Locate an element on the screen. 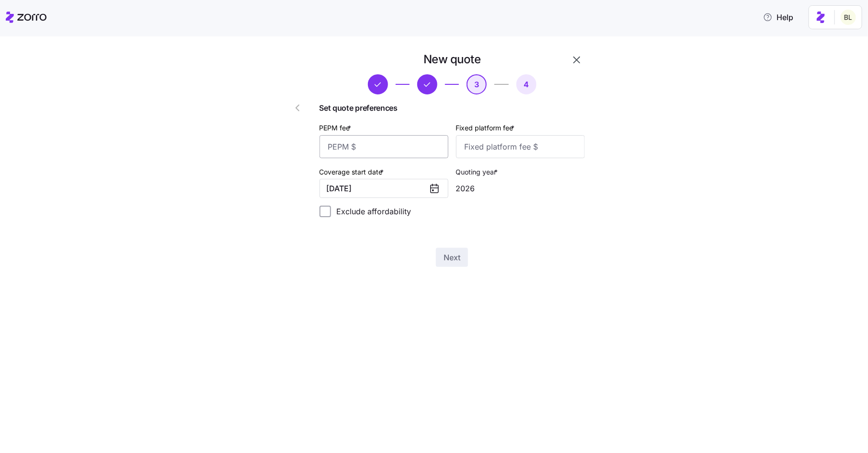 The image size is (868, 453). span: 3 is located at coordinates (476, 84).